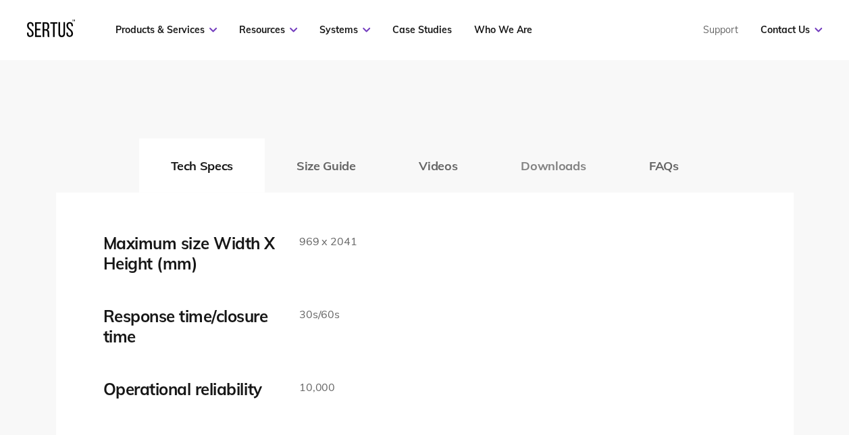 This screenshot has width=849, height=435. What do you see at coordinates (438, 166) in the screenshot?
I see `button: Videos` at bounding box center [438, 166].